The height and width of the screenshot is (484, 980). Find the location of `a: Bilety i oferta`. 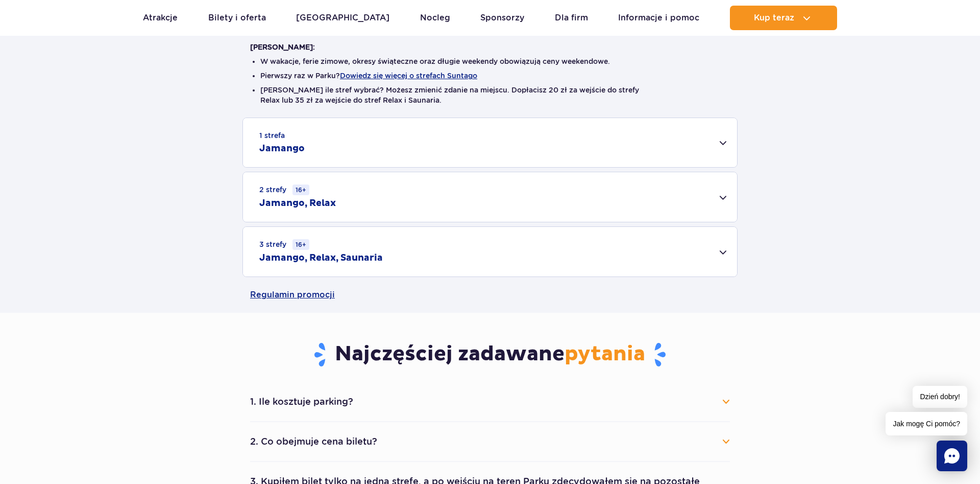

a: Bilety i oferta is located at coordinates (237, 18).